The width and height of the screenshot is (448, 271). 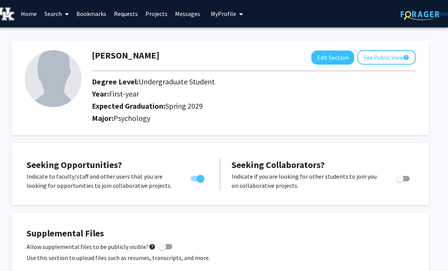 I want to click on span: Spring 2029, so click(x=184, y=106).